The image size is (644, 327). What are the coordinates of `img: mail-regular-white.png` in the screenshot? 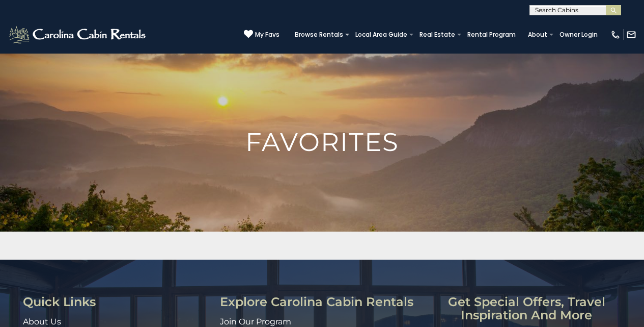 It's located at (632, 35).